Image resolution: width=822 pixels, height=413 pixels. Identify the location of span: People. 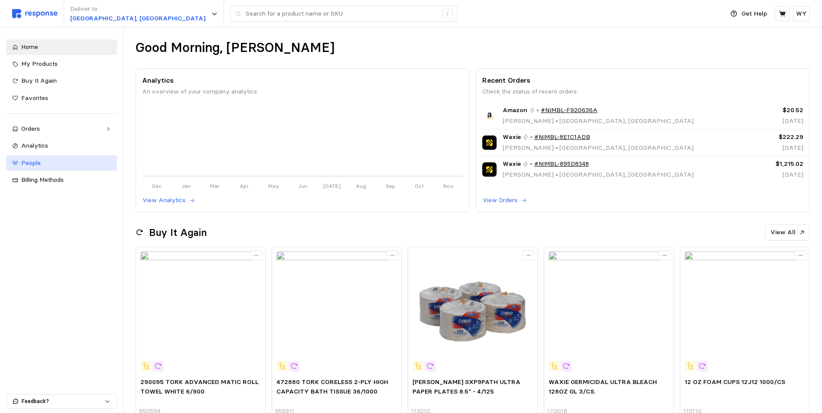
(31, 163).